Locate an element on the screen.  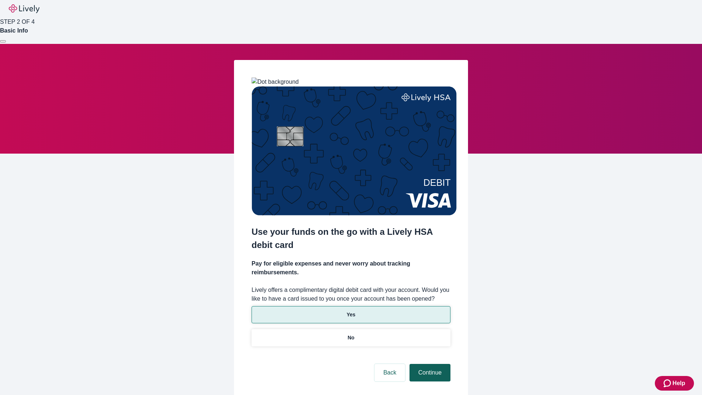
button: No is located at coordinates (351, 337).